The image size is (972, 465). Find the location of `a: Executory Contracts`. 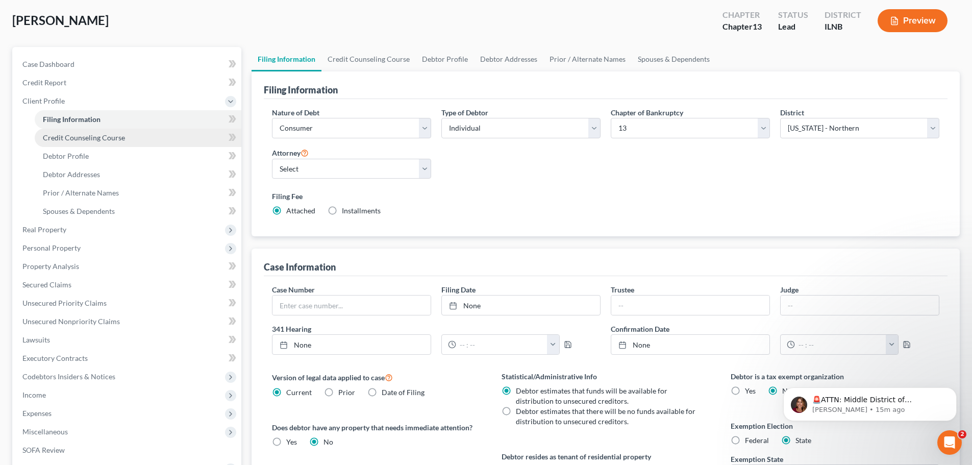

a: Executory Contracts is located at coordinates (128, 358).